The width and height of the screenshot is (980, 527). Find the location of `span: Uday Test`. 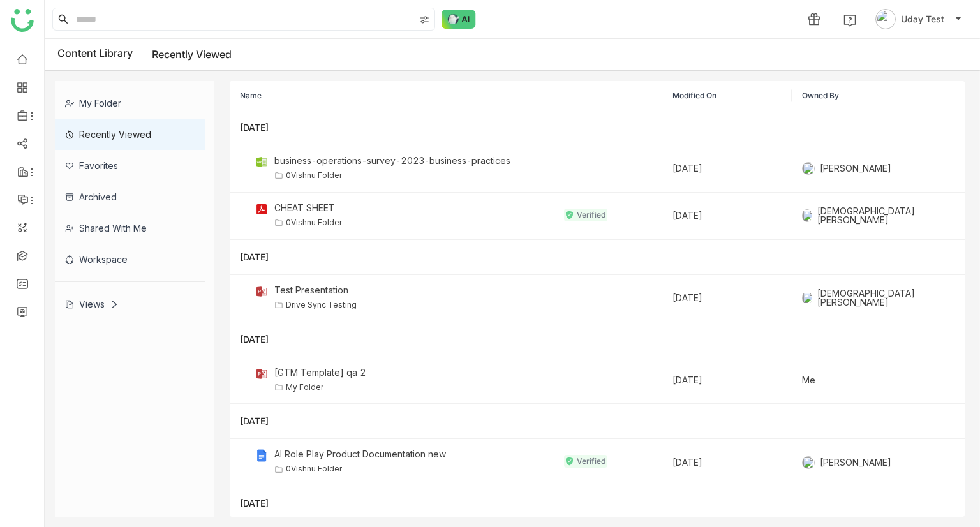

span: Uday Test is located at coordinates (922, 19).